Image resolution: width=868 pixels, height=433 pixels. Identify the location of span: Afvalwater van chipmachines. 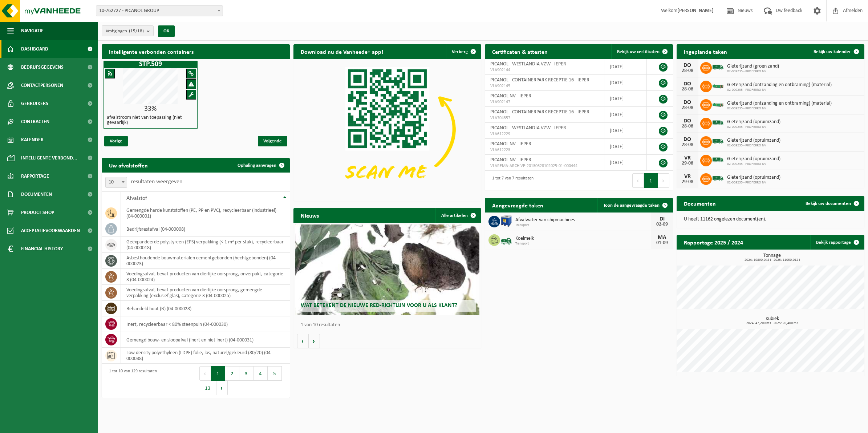
(584, 220).